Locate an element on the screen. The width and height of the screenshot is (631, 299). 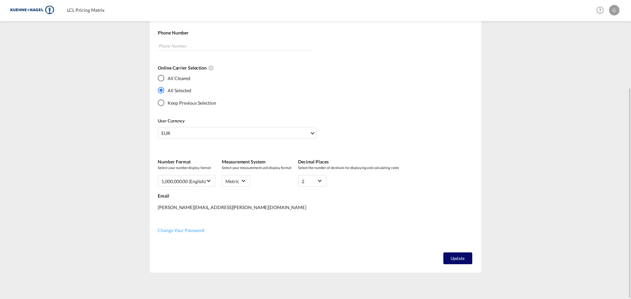
md-radio-button: All Selected is located at coordinates (187, 90).